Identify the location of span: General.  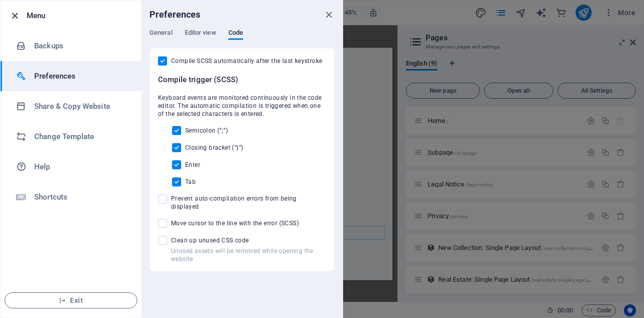
(161, 34).